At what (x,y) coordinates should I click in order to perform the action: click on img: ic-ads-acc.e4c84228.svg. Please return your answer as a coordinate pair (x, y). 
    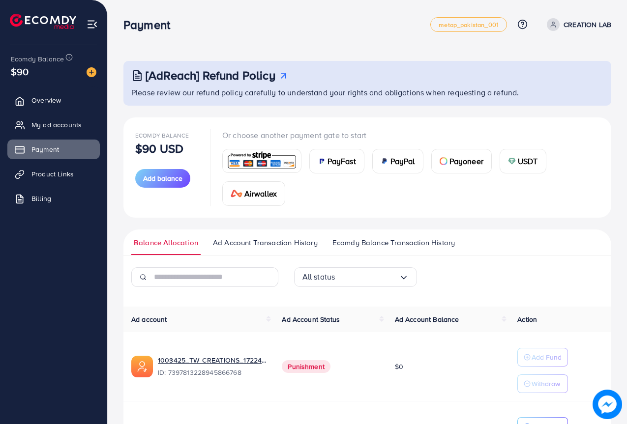
    Looking at the image, I should click on (142, 367).